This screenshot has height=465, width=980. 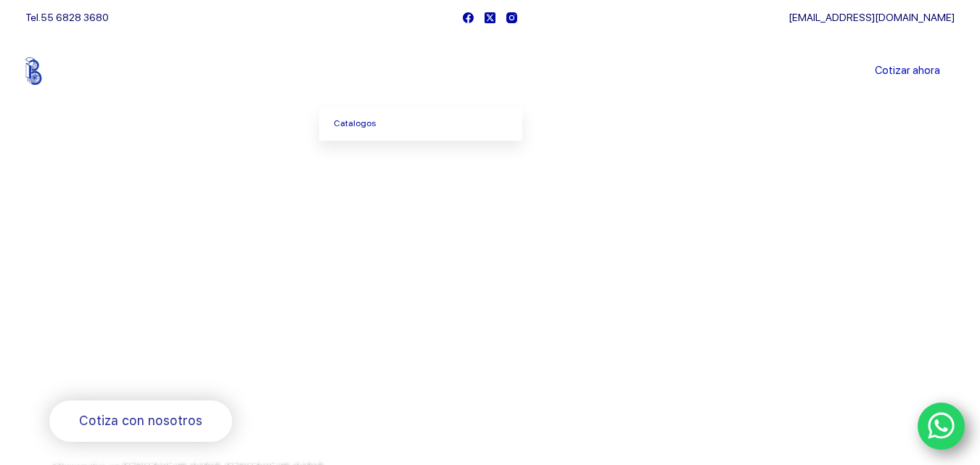 What do you see at coordinates (468, 18) in the screenshot?
I see `a: Facebook` at bounding box center [468, 18].